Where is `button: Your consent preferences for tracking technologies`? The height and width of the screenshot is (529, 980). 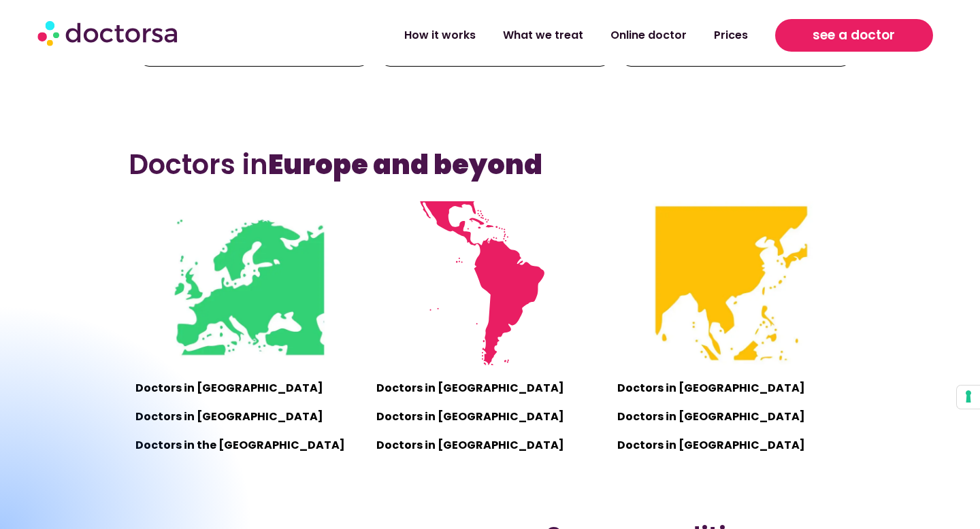
button: Your consent preferences for tracking technologies is located at coordinates (968, 397).